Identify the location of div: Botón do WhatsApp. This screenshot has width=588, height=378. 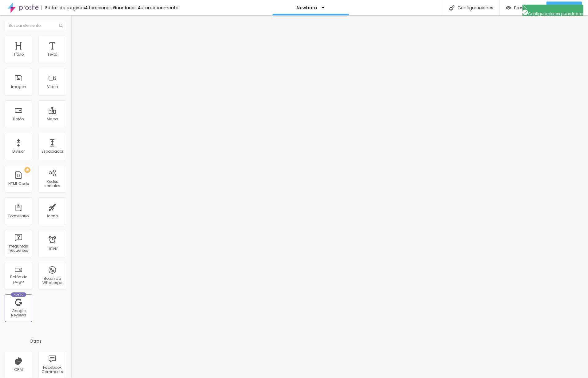
(52, 281).